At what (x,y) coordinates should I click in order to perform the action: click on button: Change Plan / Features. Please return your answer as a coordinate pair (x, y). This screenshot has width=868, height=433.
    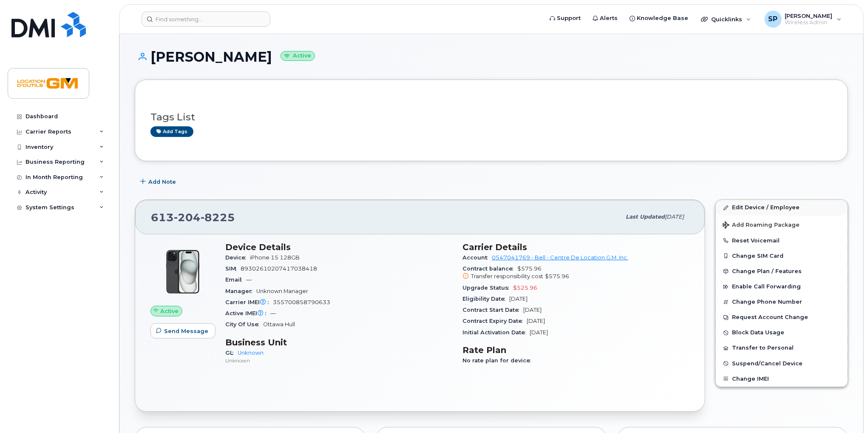
    Looking at the image, I should click on (782, 272).